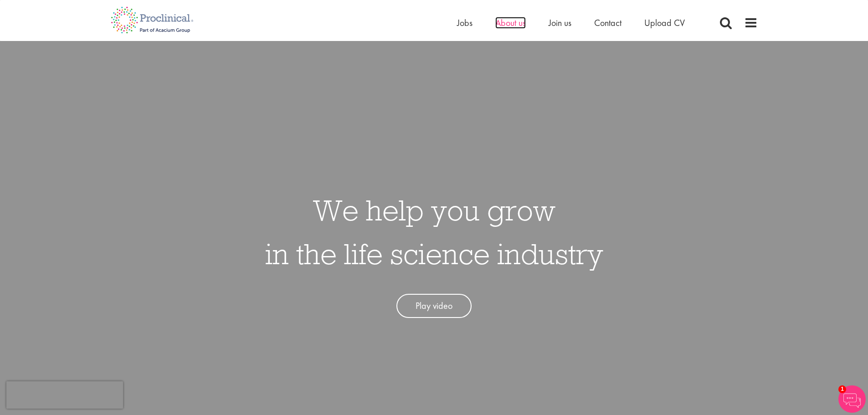  What do you see at coordinates (434, 306) in the screenshot?
I see `a: Play video` at bounding box center [434, 306].